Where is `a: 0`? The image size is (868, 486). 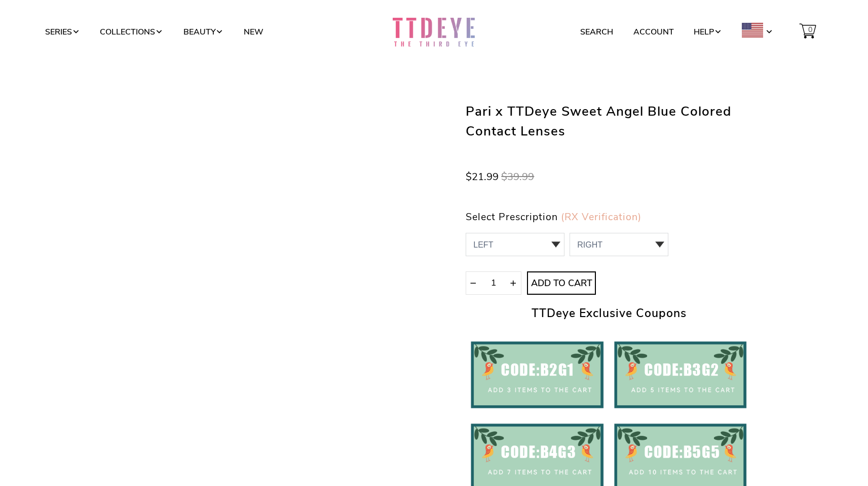 a: 0 is located at coordinates (807, 32).